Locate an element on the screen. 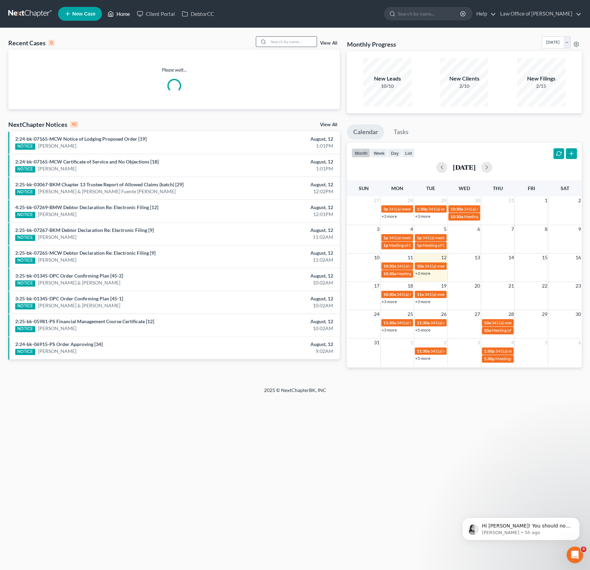  span: 29 is located at coordinates (444, 200).